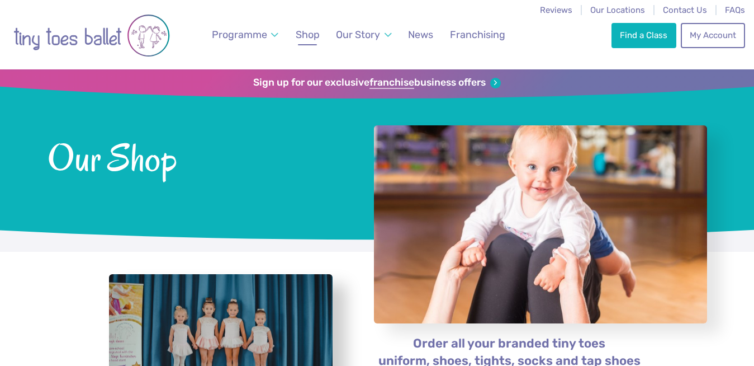 The height and width of the screenshot is (366, 754). Describe the element at coordinates (478, 34) in the screenshot. I see `span: Franchising` at that location.